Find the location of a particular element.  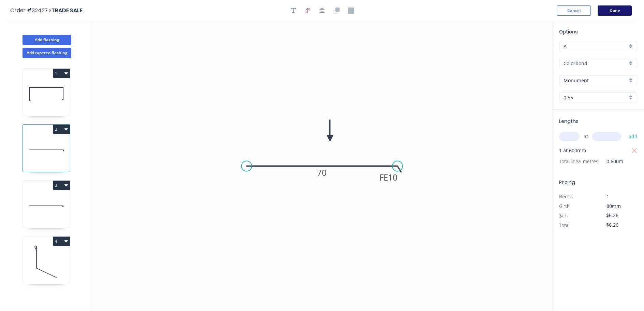

span: Lengths is located at coordinates (569, 121).